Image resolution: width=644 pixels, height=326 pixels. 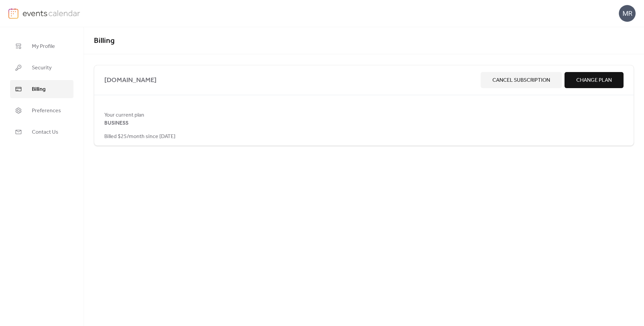 What do you see at coordinates (46, 111) in the screenshot?
I see `span: Preferences` at bounding box center [46, 111].